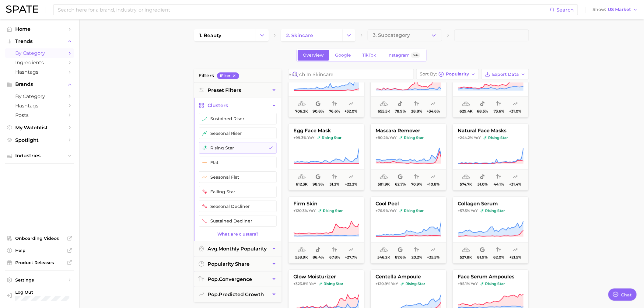 This screenshot has height=308, width=644. Describe the element at coordinates (218, 105) in the screenshot. I see `span: Clusters` at that location.